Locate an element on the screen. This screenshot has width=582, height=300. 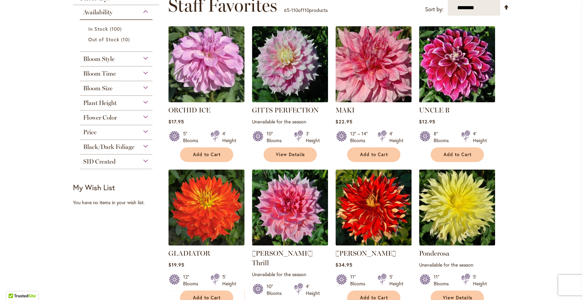
span: View Details is located at coordinates (291, 154).